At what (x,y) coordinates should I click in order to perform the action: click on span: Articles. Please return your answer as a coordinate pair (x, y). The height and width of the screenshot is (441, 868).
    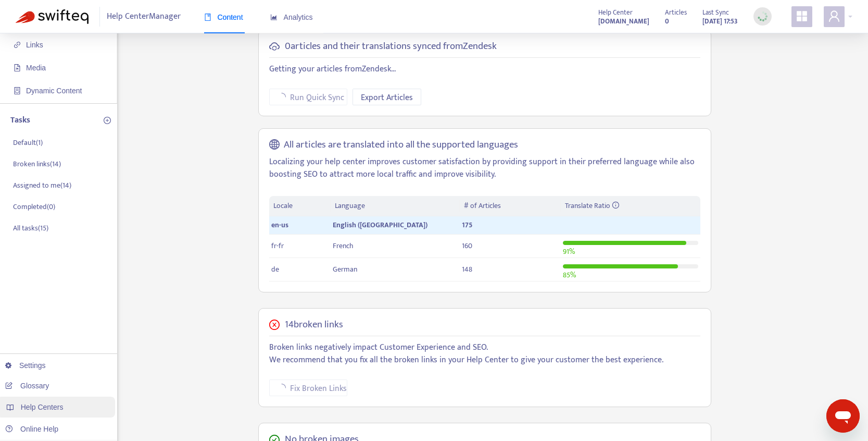
    Looking at the image, I should click on (676, 12).